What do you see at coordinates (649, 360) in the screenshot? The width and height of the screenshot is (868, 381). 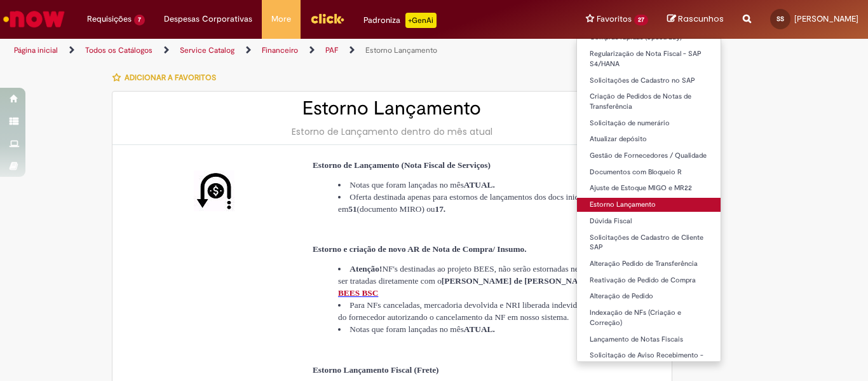 I see `a: Solicitação de Aviso Recebimento - AR` at bounding box center [649, 360].